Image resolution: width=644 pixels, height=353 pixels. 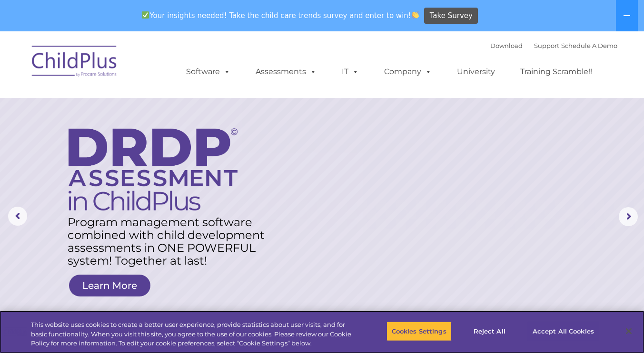 What do you see at coordinates (74, 63) in the screenshot?
I see `img: ChildPlus by Procare Solutions` at bounding box center [74, 63].